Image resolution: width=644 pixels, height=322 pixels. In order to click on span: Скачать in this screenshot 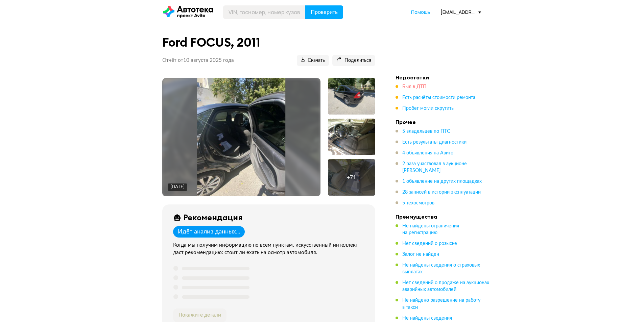, I will do `click(313, 60)`.